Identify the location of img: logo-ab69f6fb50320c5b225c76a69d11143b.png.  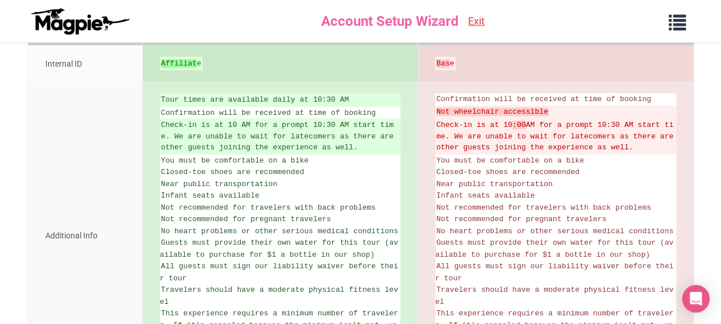
(80, 21).